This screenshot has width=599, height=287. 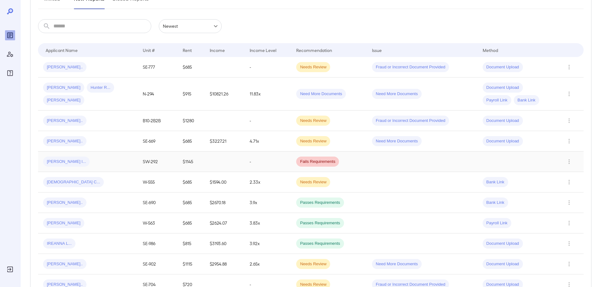 I want to click on span: Fails Requirements, so click(x=318, y=161).